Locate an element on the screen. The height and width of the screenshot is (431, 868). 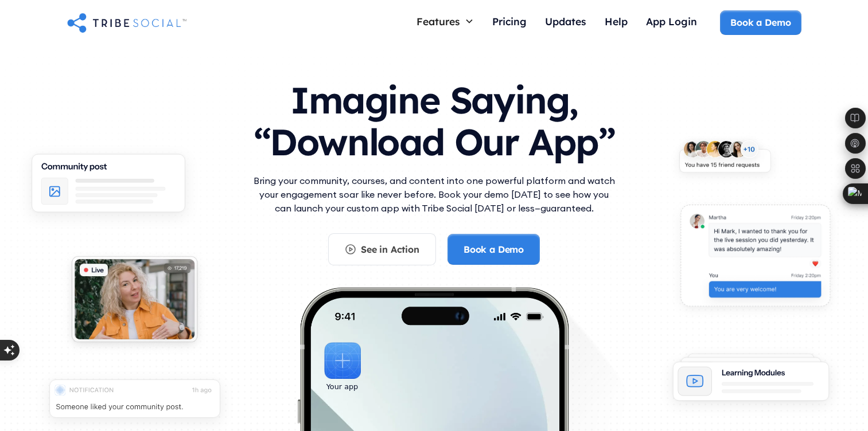
div: Your app is located at coordinates (342, 387).